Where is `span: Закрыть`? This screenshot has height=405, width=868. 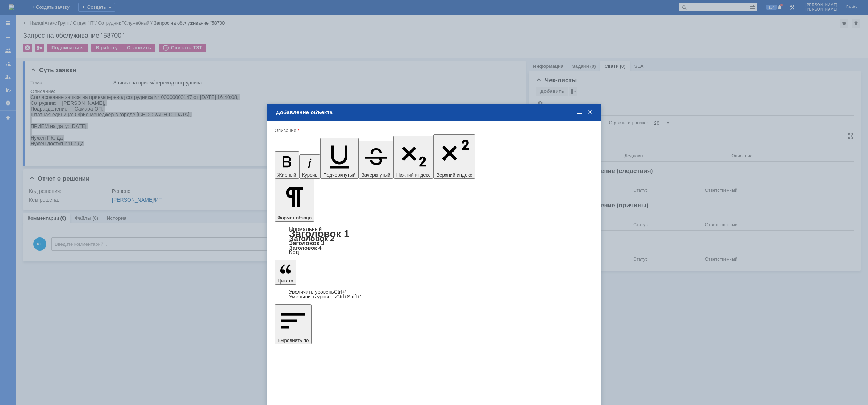 span: Закрыть is located at coordinates (590, 112).